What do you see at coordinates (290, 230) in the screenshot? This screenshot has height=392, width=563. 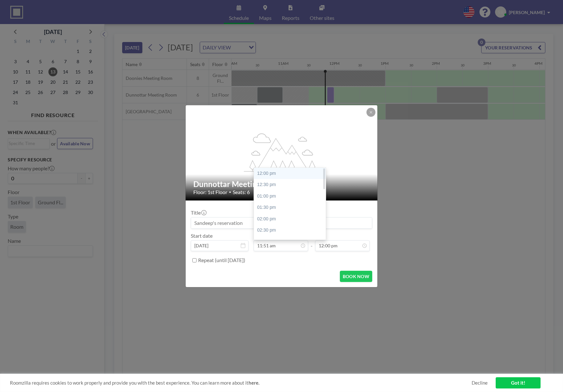 I see `div: 02:30 pm` at bounding box center [290, 230].